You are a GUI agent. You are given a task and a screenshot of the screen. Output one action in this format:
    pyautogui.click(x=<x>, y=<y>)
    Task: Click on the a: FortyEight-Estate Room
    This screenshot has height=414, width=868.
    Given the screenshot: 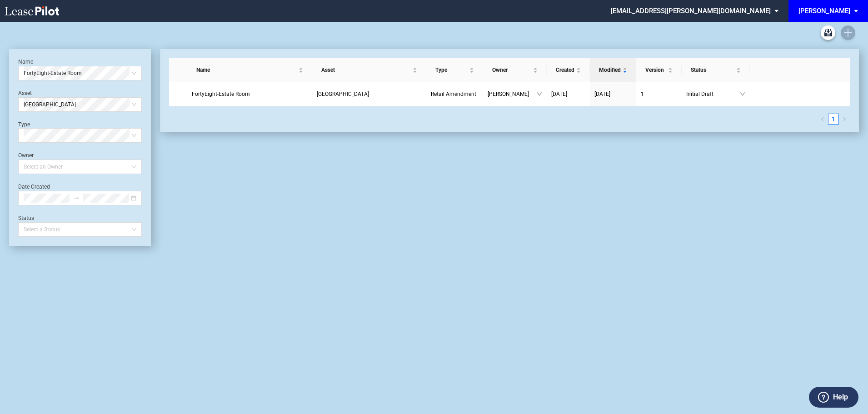 What is the action you would take?
    pyautogui.click(x=250, y=94)
    